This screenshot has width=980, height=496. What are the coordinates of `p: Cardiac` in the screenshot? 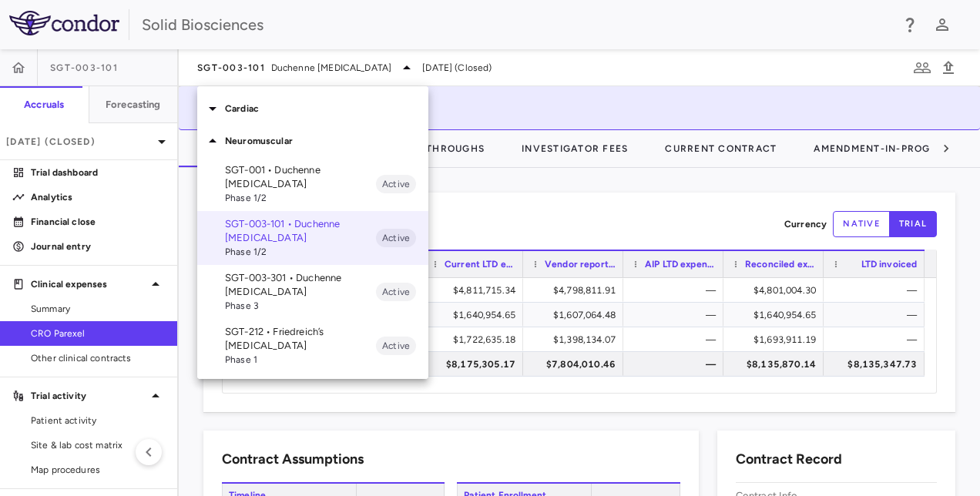 It's located at (326, 109).